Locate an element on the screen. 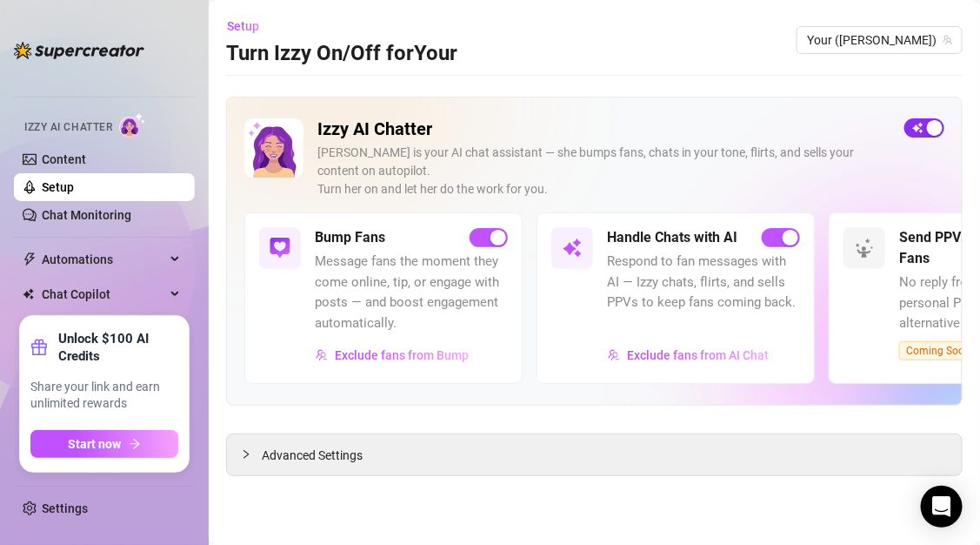  h5: Handle Chats with AI is located at coordinates (672, 238).